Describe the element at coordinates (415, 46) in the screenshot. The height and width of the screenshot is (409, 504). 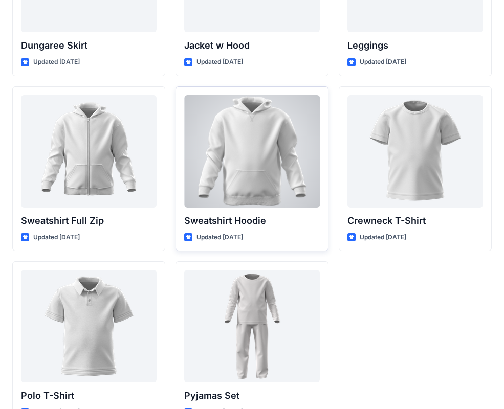
I see `p: Leggings` at that location.